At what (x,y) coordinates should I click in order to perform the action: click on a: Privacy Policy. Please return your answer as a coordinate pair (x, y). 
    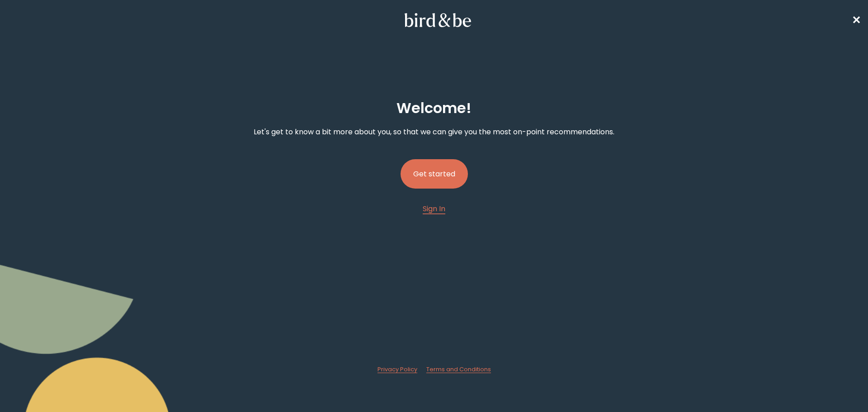
    Looking at the image, I should click on (397, 370).